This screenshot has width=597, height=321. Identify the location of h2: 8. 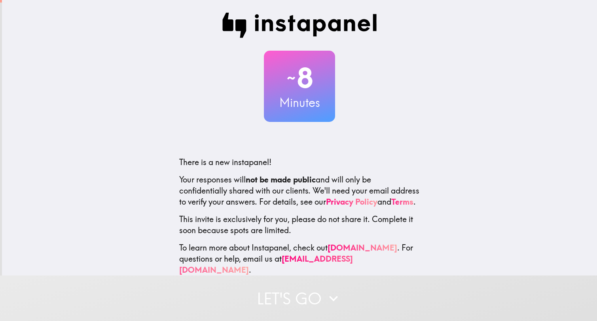
(300, 78).